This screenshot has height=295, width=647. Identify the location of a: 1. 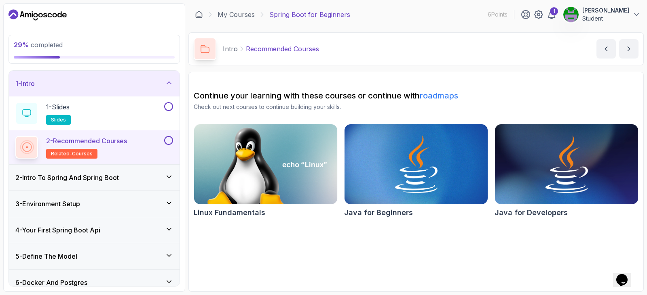
(551, 15).